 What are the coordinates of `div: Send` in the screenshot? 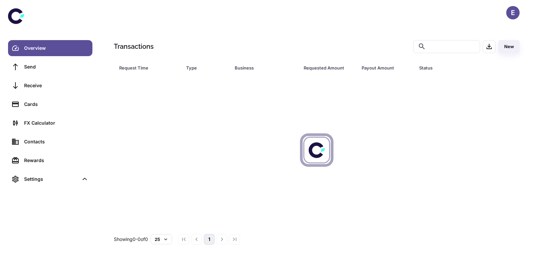 It's located at (56, 67).